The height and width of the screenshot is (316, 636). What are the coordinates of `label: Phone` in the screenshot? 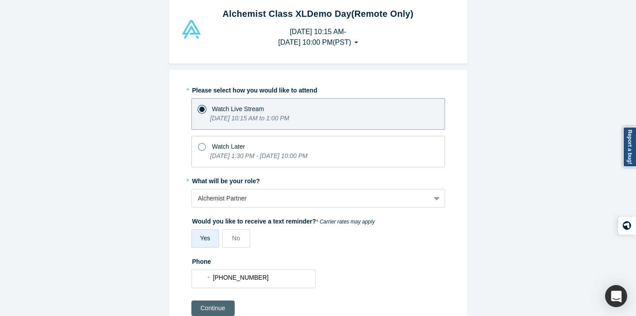 It's located at (318, 260).